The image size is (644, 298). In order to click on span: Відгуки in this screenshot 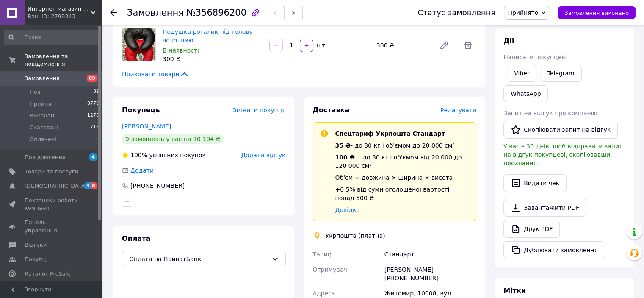, I will do `click(36, 245)`.